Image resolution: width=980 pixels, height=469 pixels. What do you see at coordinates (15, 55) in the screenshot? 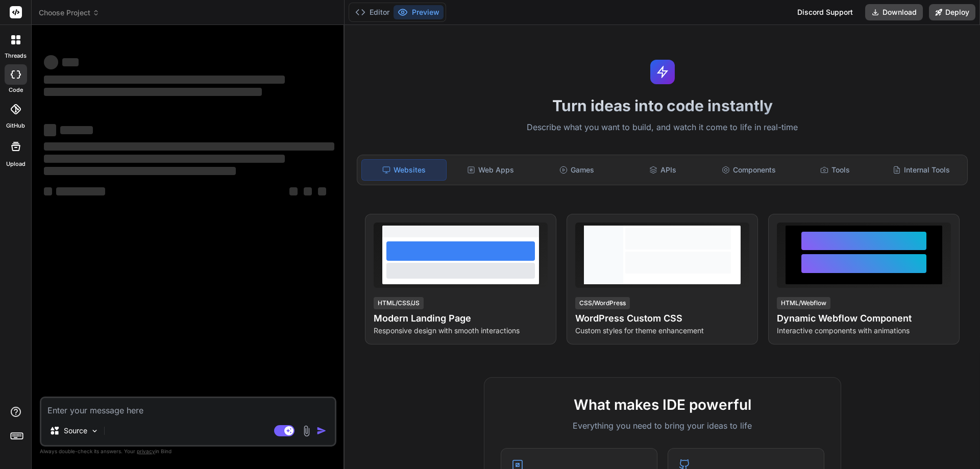
I see `label: threads` at bounding box center [15, 55].